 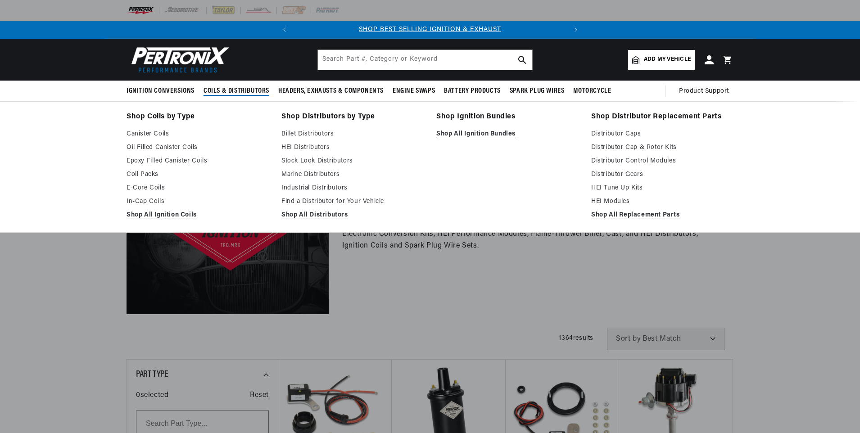 What do you see at coordinates (236, 91) in the screenshot?
I see `span: Coils & Distributors` at bounding box center [236, 91].